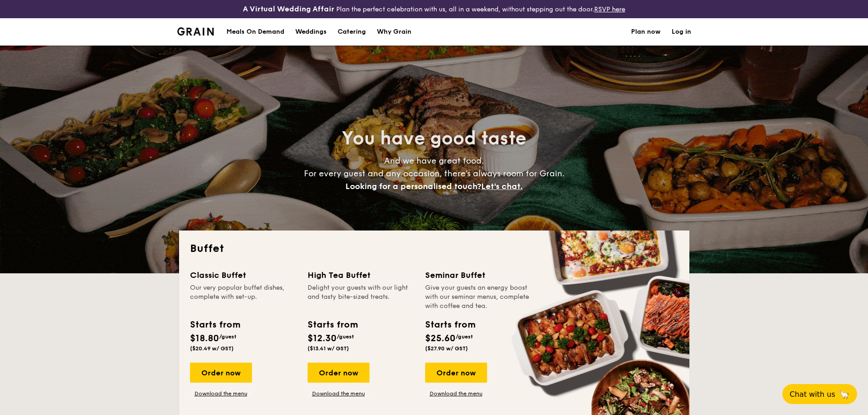  Describe the element at coordinates (255, 32) in the screenshot. I see `a: Meals On Demand` at that location.